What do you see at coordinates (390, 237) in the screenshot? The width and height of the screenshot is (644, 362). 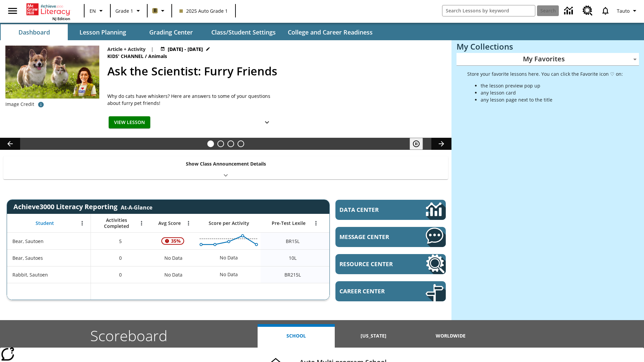 I see `a: Message Center` at bounding box center [390, 237].